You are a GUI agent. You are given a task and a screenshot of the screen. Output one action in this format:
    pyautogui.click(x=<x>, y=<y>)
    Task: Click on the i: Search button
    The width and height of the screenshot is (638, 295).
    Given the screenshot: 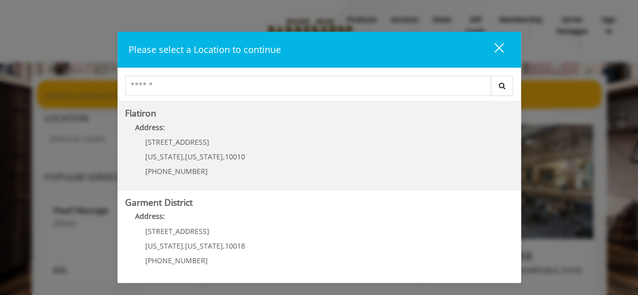 What is the action you would take?
    pyautogui.click(x=502, y=86)
    